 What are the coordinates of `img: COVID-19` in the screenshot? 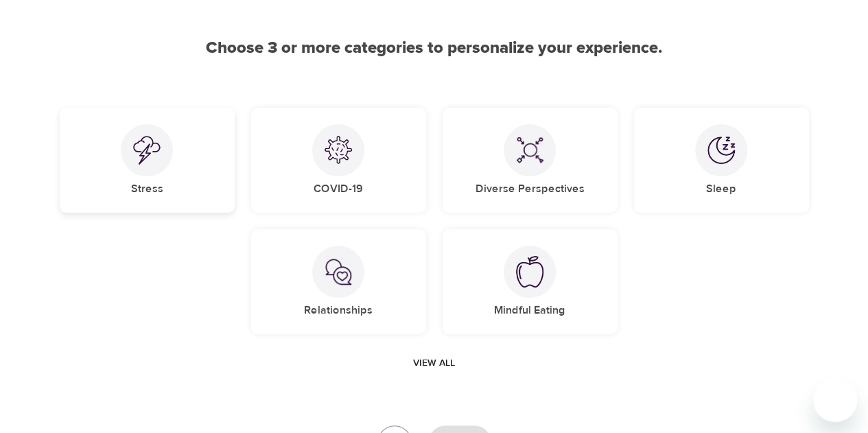 It's located at (338, 150).